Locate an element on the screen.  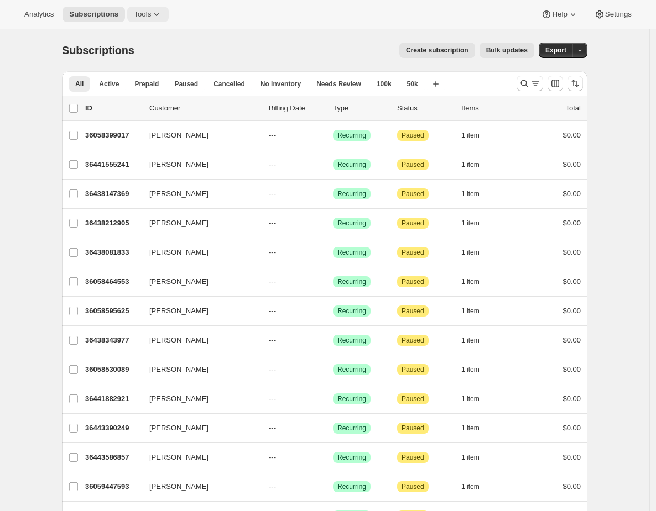
span: Help is located at coordinates (559, 14).